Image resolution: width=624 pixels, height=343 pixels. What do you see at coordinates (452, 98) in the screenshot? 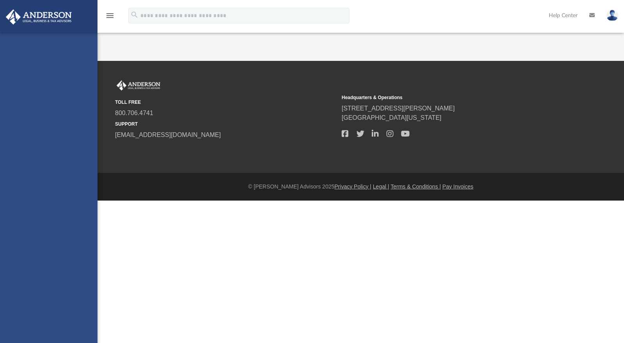
I see `small: Headquarters & Operations` at bounding box center [452, 98].